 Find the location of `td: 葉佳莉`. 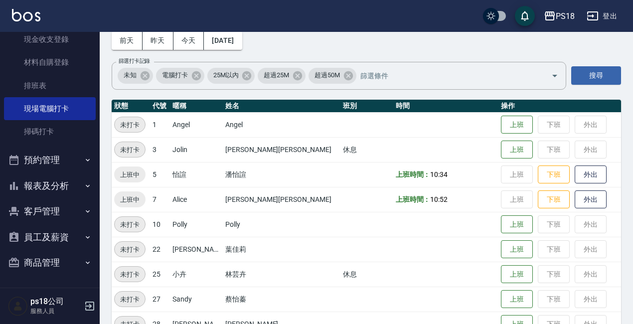

td: 葉佳莉 is located at coordinates (282, 249).